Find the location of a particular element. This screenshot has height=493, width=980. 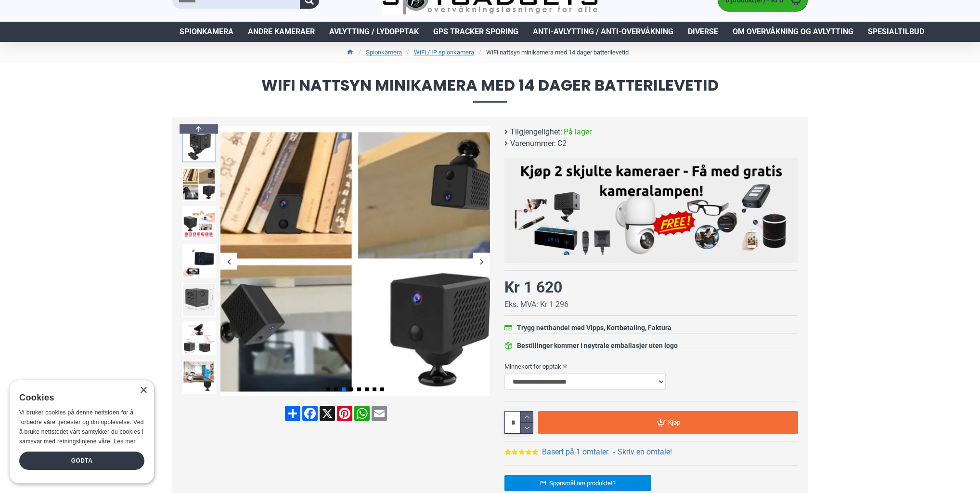

span: GPS Tracker Sporing is located at coordinates (476, 32).